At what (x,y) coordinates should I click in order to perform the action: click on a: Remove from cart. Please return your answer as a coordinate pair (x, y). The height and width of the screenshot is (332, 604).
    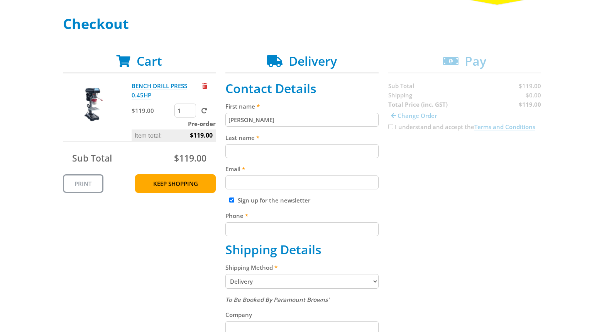
    Looking at the image, I should click on (205, 86).